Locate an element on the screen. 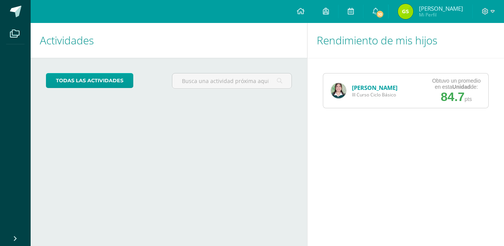 The image size is (504, 246). img: 97434ded3bbf7937652e571755989277.png is located at coordinates (338, 91).